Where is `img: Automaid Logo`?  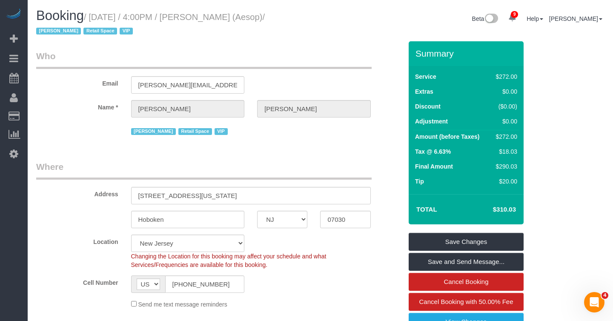 img: Automaid Logo is located at coordinates (14, 14).